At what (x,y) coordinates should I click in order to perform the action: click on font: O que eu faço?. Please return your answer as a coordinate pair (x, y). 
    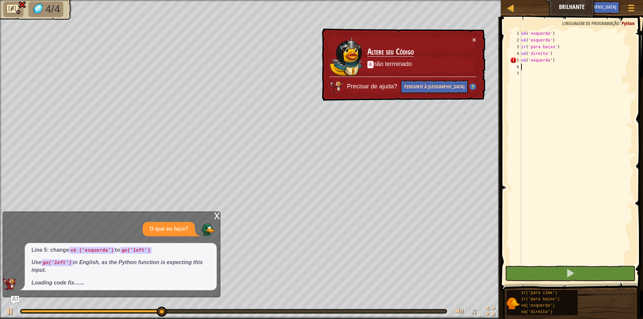
    Looking at the image, I should click on (169, 229).